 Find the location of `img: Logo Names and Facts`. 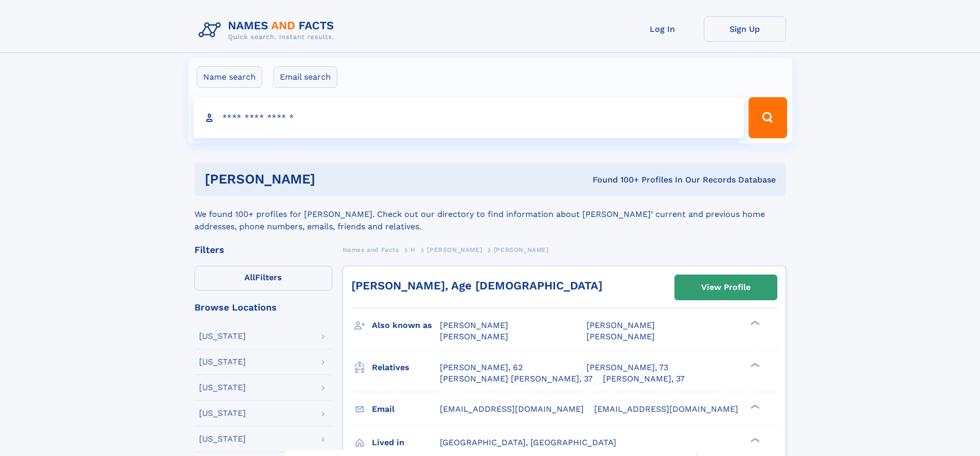

img: Logo Names and Facts is located at coordinates (268, 30).